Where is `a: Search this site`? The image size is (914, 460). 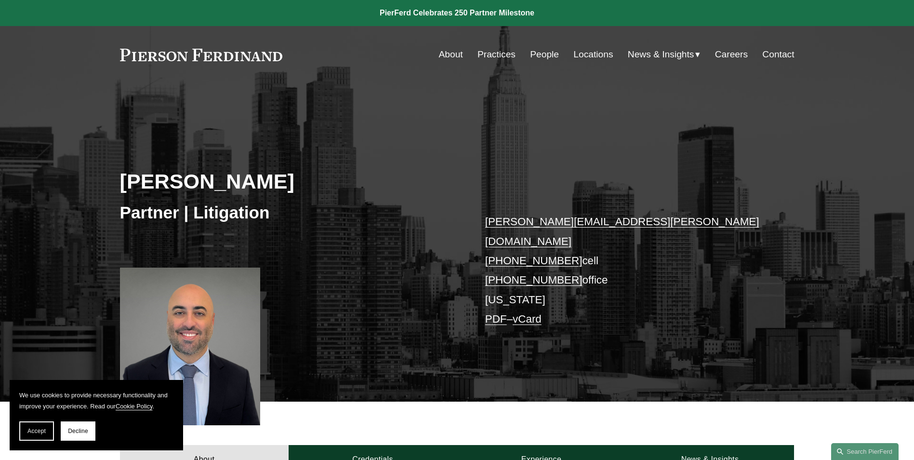 a: Search this site is located at coordinates (865, 451).